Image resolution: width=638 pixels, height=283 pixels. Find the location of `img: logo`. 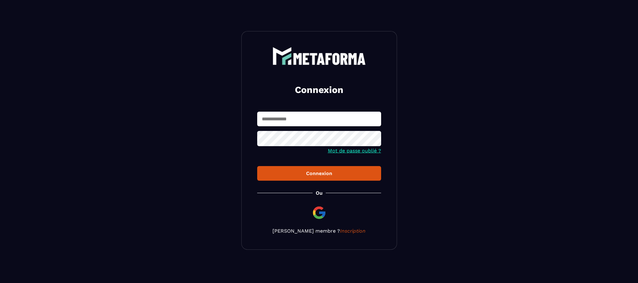

img: logo is located at coordinates (319, 56).